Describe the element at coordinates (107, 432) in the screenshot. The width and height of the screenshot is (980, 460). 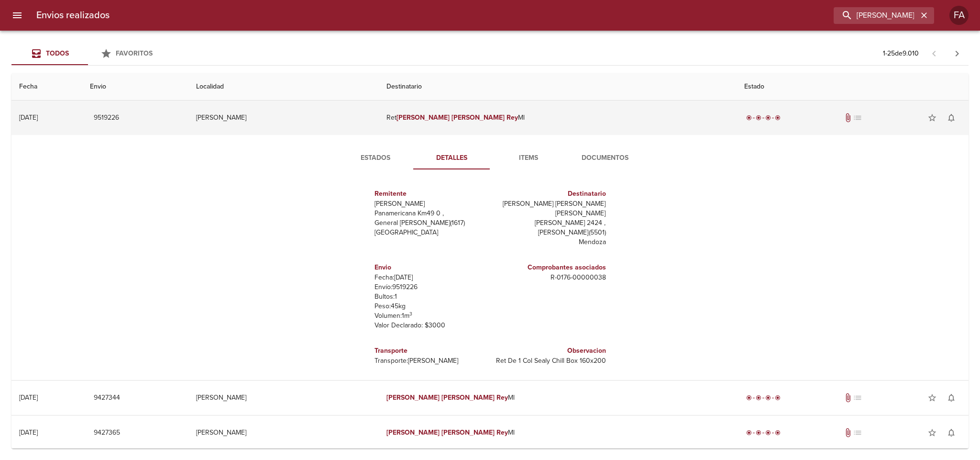
I see `span: 9427365` at that location.